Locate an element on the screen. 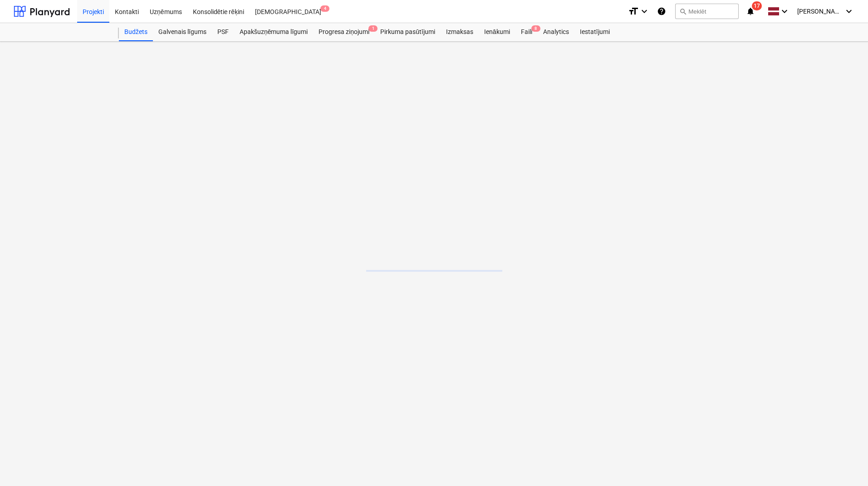  a: Pirkuma pasūtījumi is located at coordinates (408, 32).